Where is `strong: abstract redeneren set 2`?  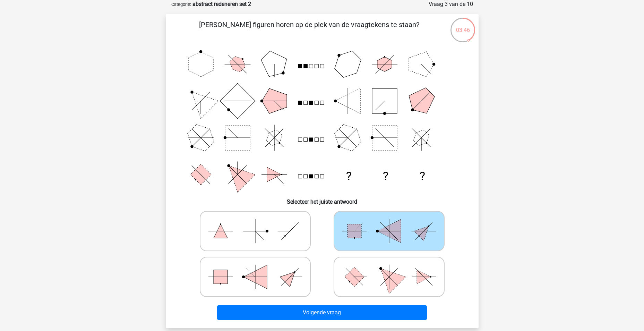 strong: abstract redeneren set 2 is located at coordinates (221, 4).